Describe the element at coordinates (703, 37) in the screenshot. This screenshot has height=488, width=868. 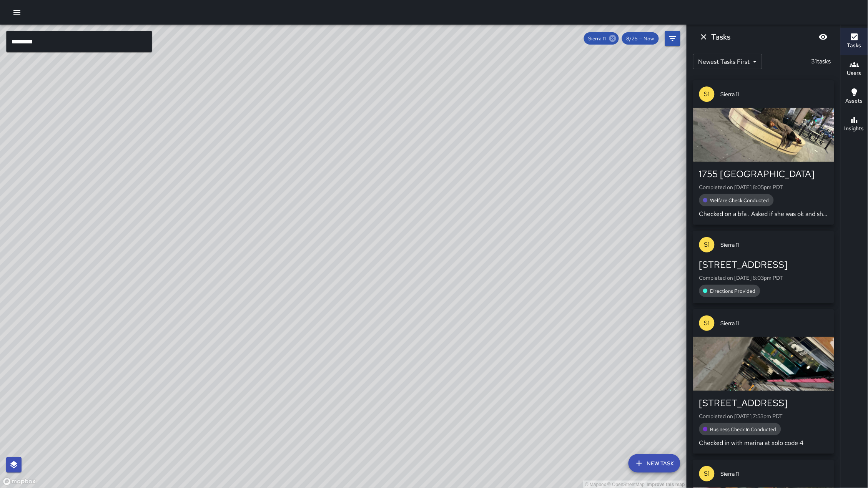
I see `button: Dismiss` at that location.